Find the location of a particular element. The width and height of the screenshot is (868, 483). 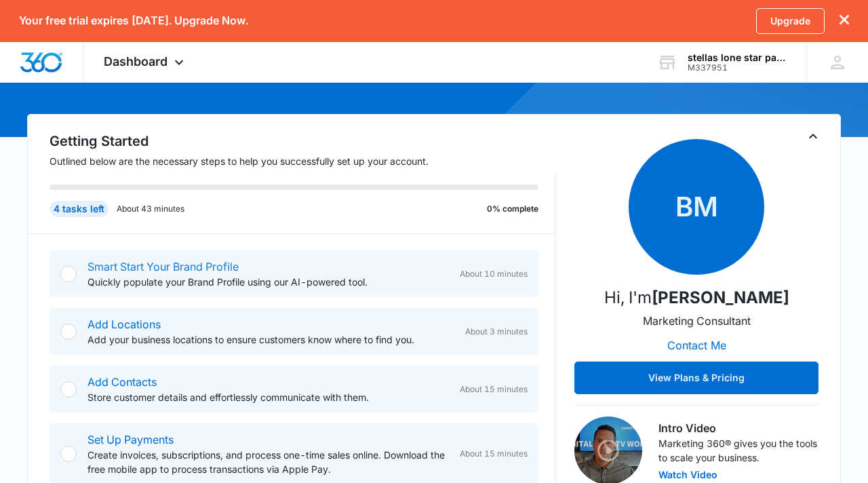

button: Watch Video is located at coordinates (688, 475).